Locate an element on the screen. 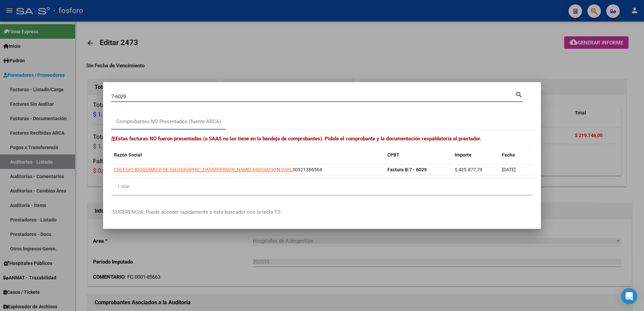  div: Comprobantes NO Presentados (fuente ARCA) is located at coordinates (169, 121).